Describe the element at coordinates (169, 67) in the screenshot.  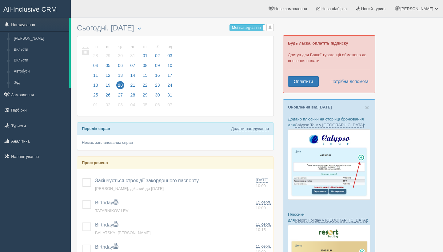
I see `a: 10` at that location.